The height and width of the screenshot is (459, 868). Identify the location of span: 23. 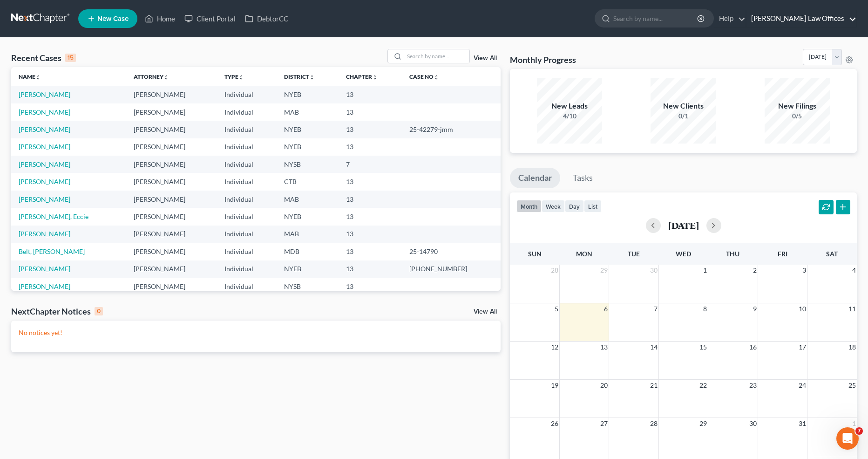
(753, 385).